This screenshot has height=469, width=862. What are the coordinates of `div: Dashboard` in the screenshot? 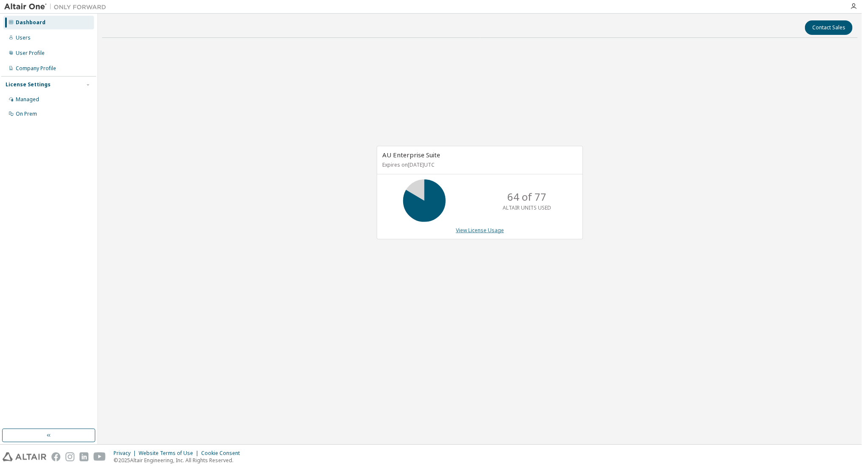 It's located at (31, 23).